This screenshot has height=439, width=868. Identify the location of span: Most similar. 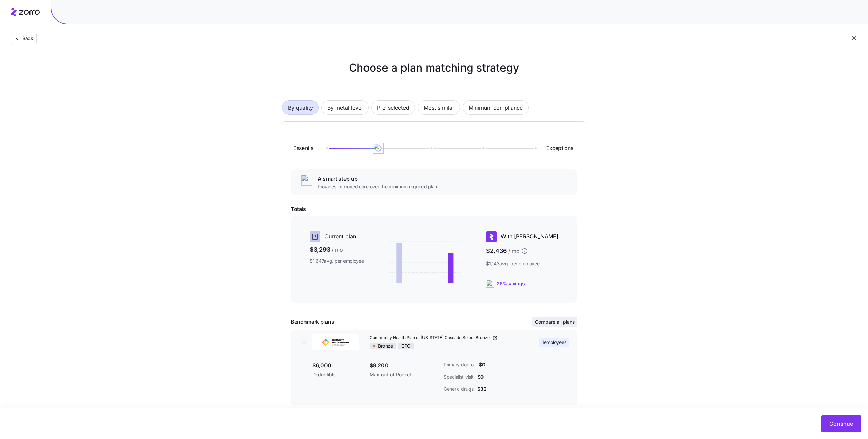
(439, 108).